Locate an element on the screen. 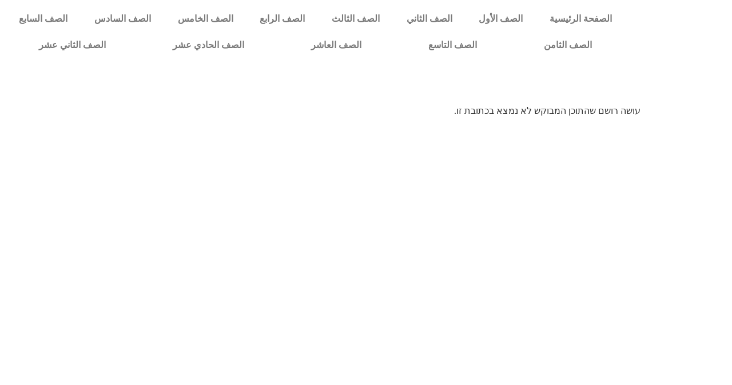  a: الصف السادس is located at coordinates (123, 19).